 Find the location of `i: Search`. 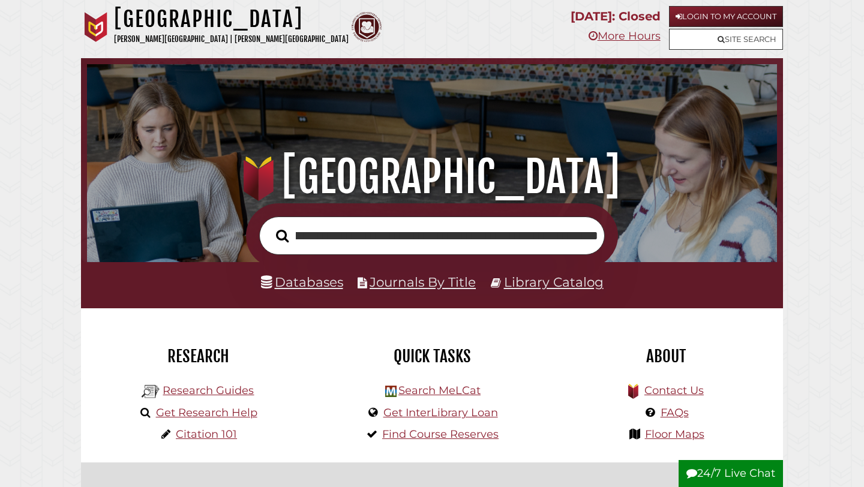

i: Search is located at coordinates (282, 235).